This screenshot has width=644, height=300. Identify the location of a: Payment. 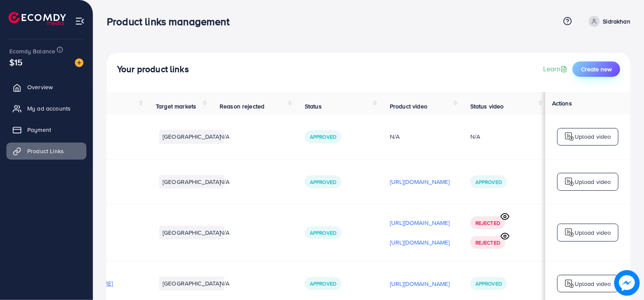
(47, 129).